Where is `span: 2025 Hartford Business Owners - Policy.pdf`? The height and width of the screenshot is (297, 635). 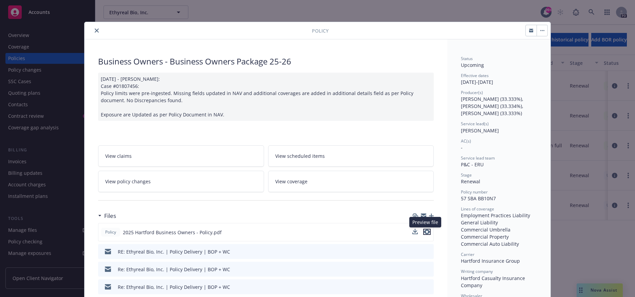 span: 2025 Hartford Business Owners - Policy.pdf is located at coordinates (172, 232).